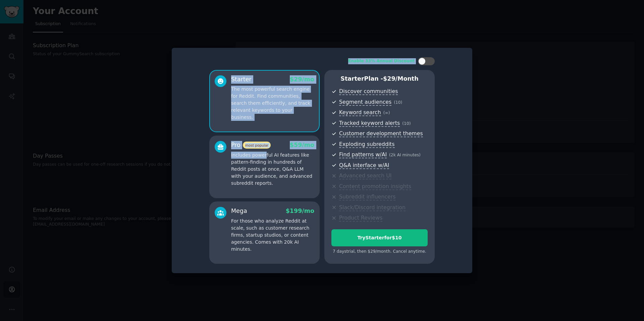 The height and width of the screenshot is (321, 644). I want to click on span: Content promotion insights, so click(375, 187).